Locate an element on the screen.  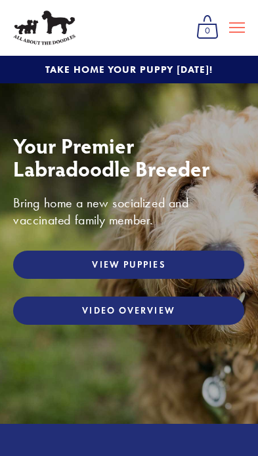
a: Video Overview is located at coordinates (129, 311).